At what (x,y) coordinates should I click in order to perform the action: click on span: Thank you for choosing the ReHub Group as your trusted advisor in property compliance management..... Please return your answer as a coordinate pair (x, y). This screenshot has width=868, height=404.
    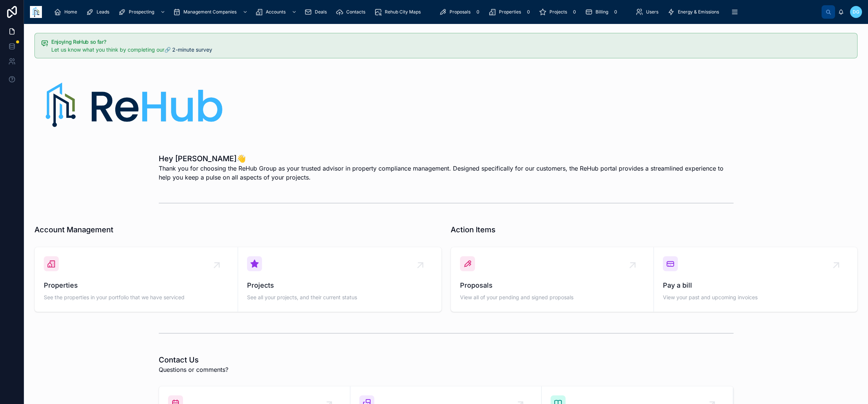
    Looking at the image, I should click on (447, 173).